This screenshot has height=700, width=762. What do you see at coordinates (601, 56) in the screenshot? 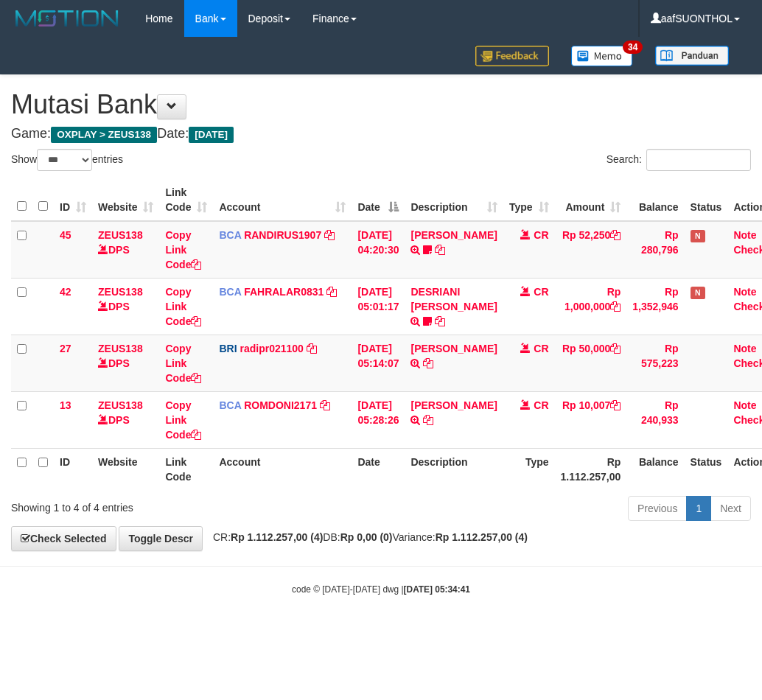
I see `img: Button%20Memo.svg` at bounding box center [601, 56].